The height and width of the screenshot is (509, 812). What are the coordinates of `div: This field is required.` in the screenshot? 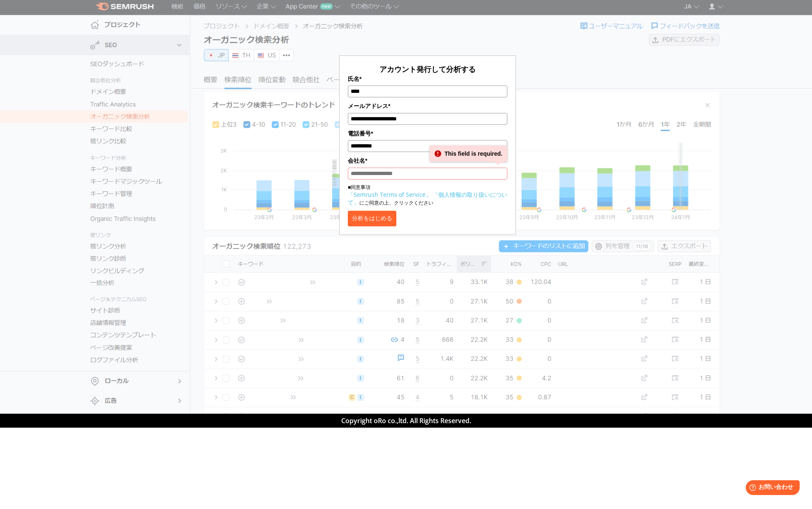 It's located at (469, 154).